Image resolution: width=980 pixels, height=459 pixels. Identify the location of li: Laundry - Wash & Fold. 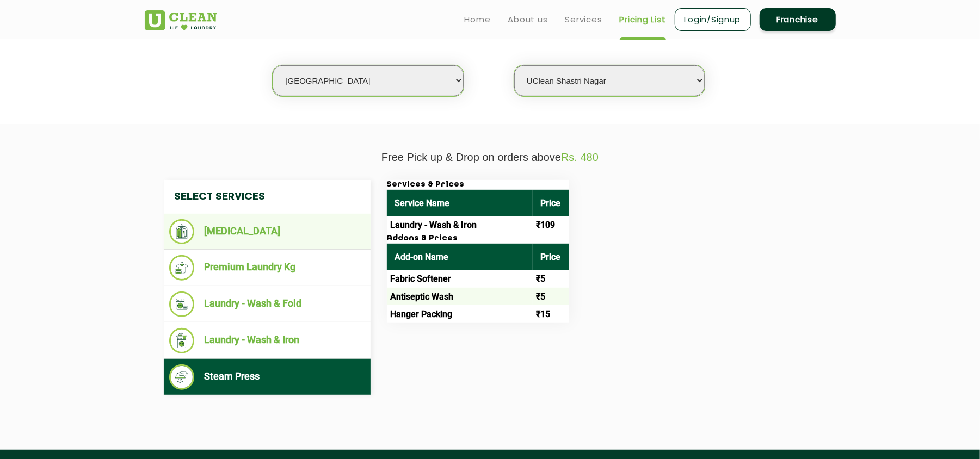
(267, 304).